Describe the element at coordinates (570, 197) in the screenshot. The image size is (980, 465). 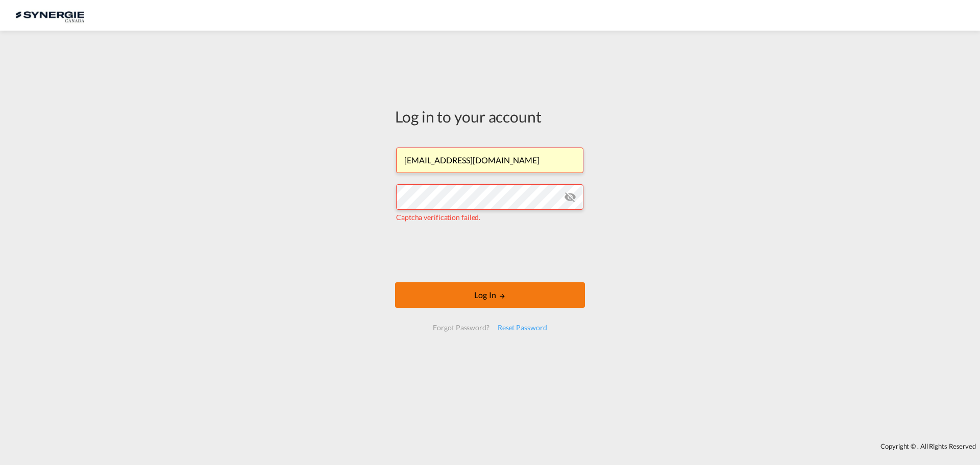
I see `md-icon: icon-eye-off` at that location.